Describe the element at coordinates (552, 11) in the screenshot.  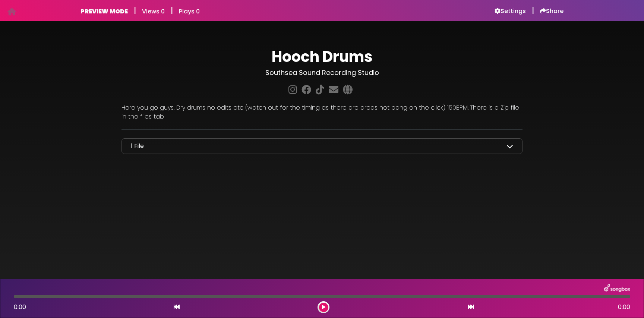
I see `a: Share` at that location.